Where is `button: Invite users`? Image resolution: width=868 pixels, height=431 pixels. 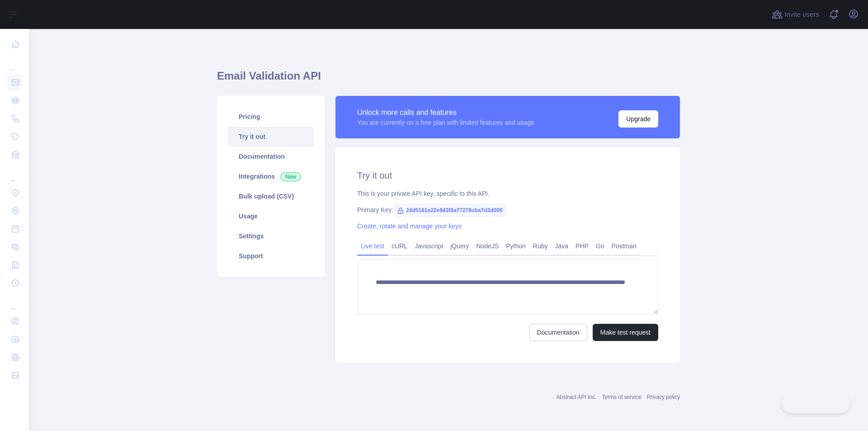
button: Invite users is located at coordinates (795, 14).